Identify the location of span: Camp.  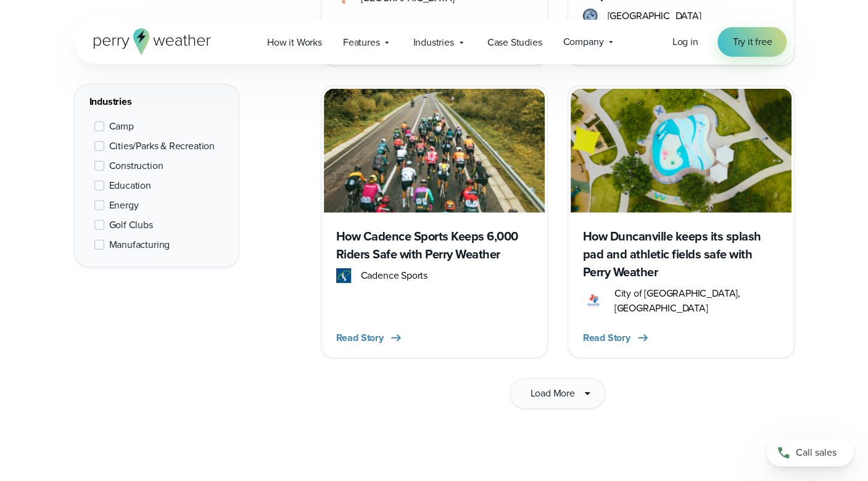
(121, 127).